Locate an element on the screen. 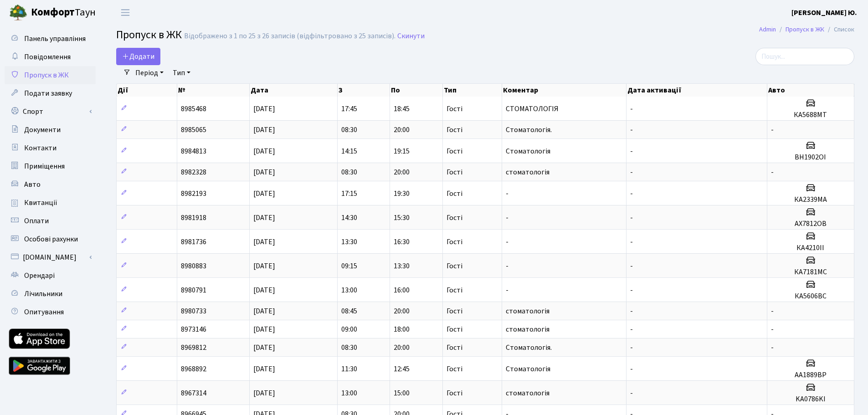 This screenshot has height=415, width=868. span: 19:15 is located at coordinates (402, 151).